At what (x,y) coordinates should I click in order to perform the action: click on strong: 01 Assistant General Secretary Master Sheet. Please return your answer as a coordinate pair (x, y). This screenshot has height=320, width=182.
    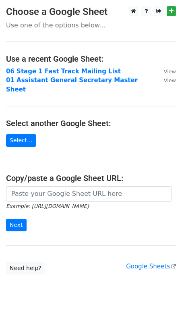
    Looking at the image, I should click on (72, 85).